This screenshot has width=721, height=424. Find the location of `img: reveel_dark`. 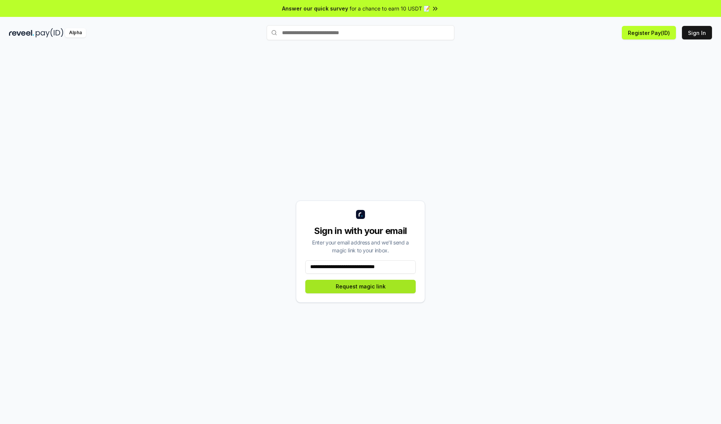

img: reveel_dark is located at coordinates (21, 33).